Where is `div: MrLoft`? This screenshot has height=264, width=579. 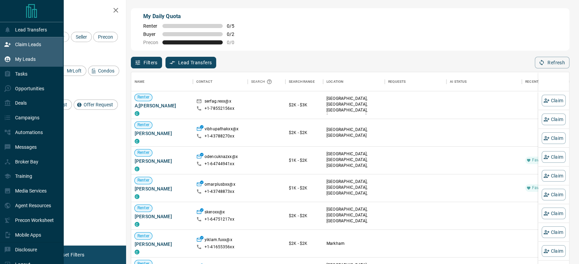 div: MrLoft is located at coordinates (72, 71).